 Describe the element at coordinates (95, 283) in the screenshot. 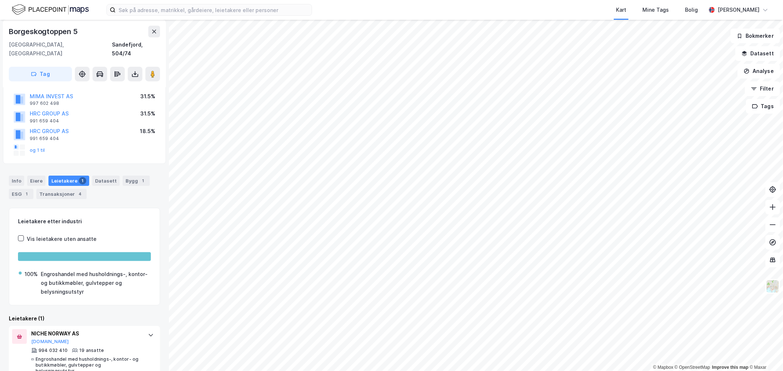

I see `div: Engroshandel med husholdnings-, kontor- og butikkmøbler, gulvtepper og belysningsutstyr` at that location.